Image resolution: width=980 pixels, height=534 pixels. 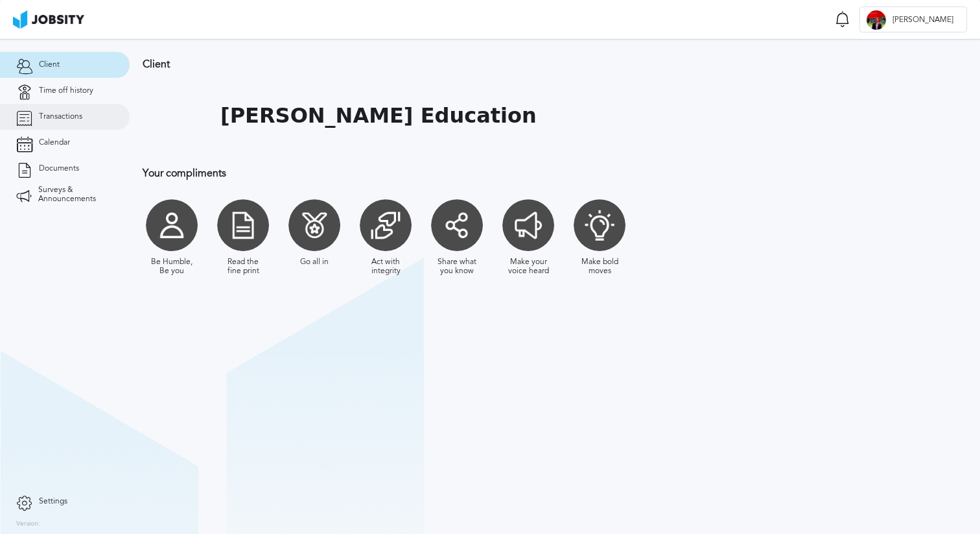 I want to click on div: Read the fine print, so click(x=243, y=267).